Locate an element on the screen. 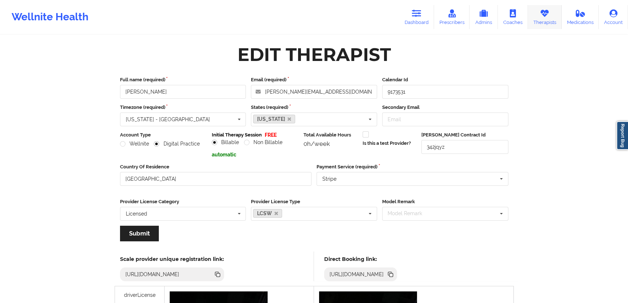 The image size is (628, 303). label: Timezone (required) is located at coordinates (183, 107).